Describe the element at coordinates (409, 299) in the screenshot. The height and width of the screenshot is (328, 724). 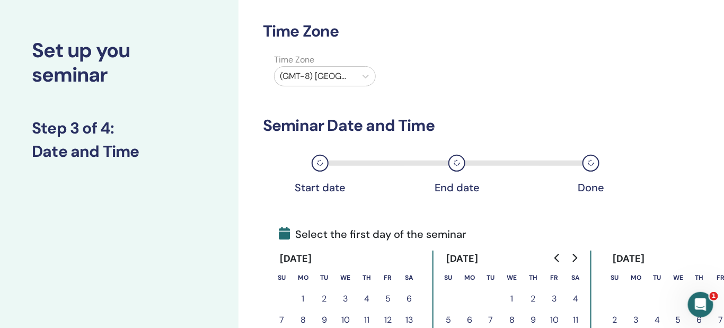
I see `button: 6` at that location.